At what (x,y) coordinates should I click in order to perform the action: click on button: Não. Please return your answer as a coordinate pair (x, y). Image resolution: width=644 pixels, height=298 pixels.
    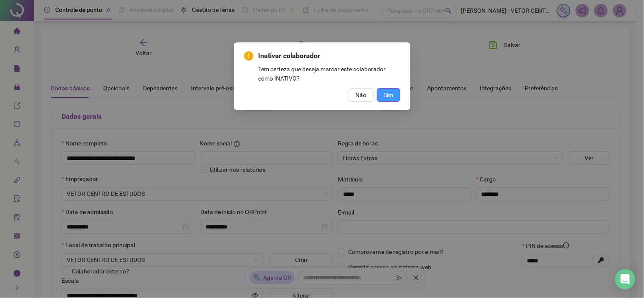
    Looking at the image, I should click on (361, 95).